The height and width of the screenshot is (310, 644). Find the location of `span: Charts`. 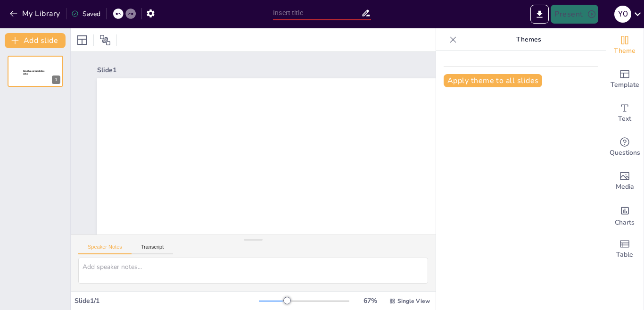

span: Charts is located at coordinates (625, 223).